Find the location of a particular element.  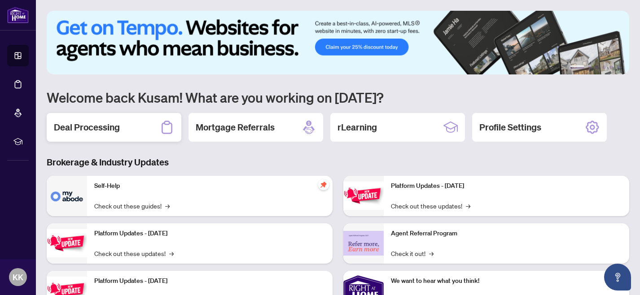

button: 1 is located at coordinates (577, 67).